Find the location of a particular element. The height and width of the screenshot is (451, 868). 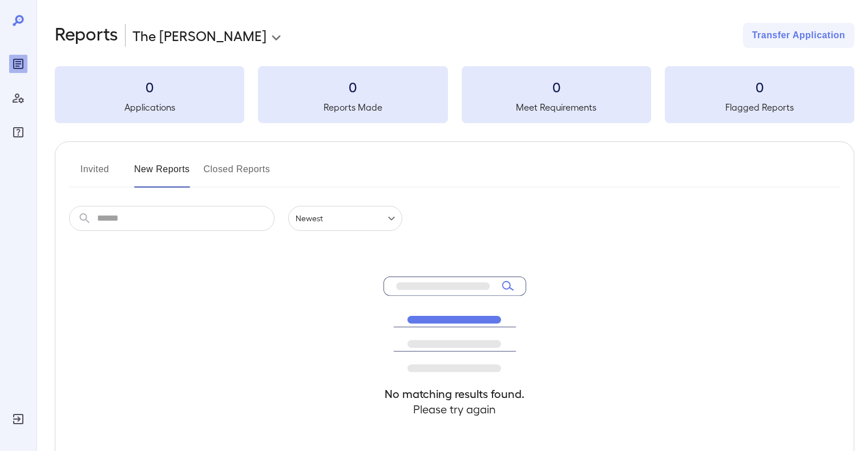

h5: Applications is located at coordinates (149, 107).